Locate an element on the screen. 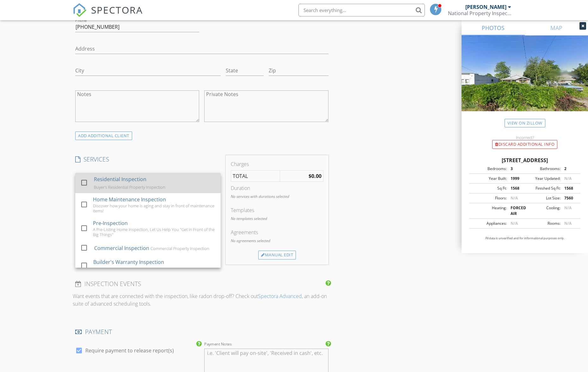 This screenshot has width=588, height=372. div: National Property Inspections, PDX Metro is located at coordinates (480, 13).